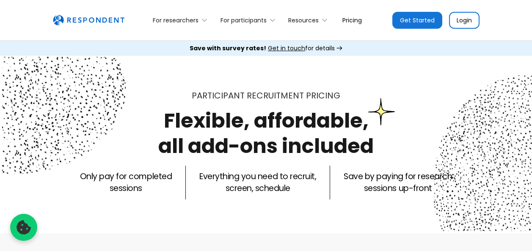  What do you see at coordinates (88, 20) in the screenshot?
I see `img: Untitled UI logotext` at bounding box center [88, 20].